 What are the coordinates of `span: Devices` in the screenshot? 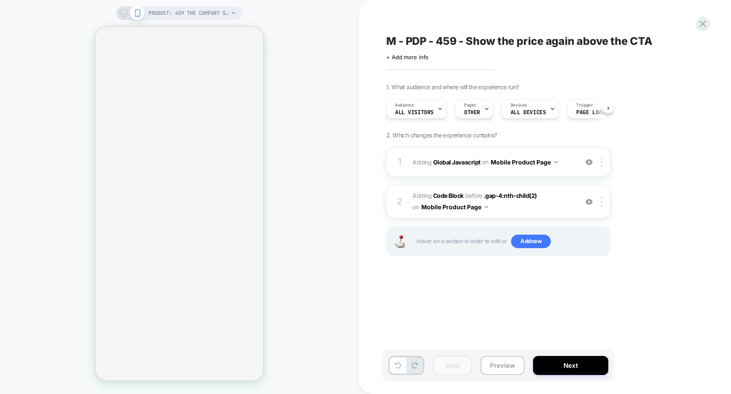 It's located at (518, 105).